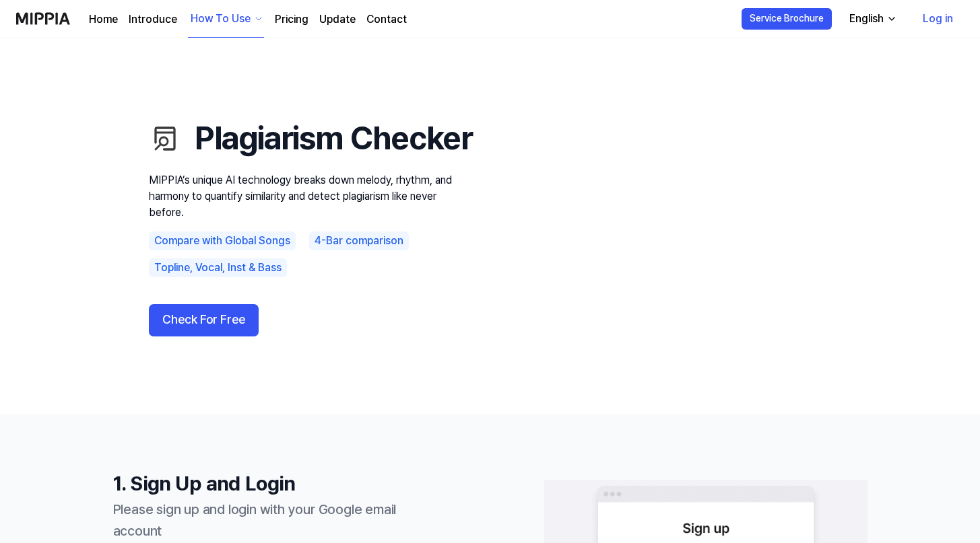  What do you see at coordinates (337, 20) in the screenshot?
I see `a: Update` at bounding box center [337, 20].